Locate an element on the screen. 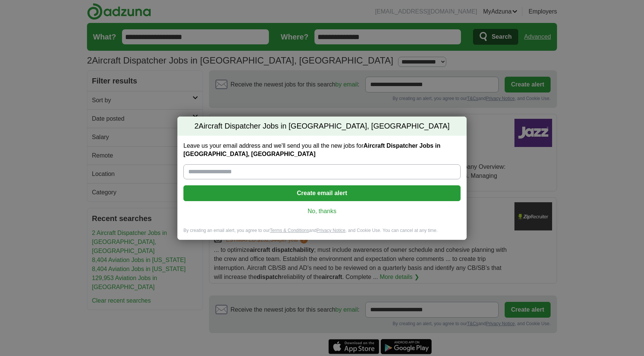 Image resolution: width=644 pixels, height=356 pixels. span: 2 is located at coordinates (196, 126).